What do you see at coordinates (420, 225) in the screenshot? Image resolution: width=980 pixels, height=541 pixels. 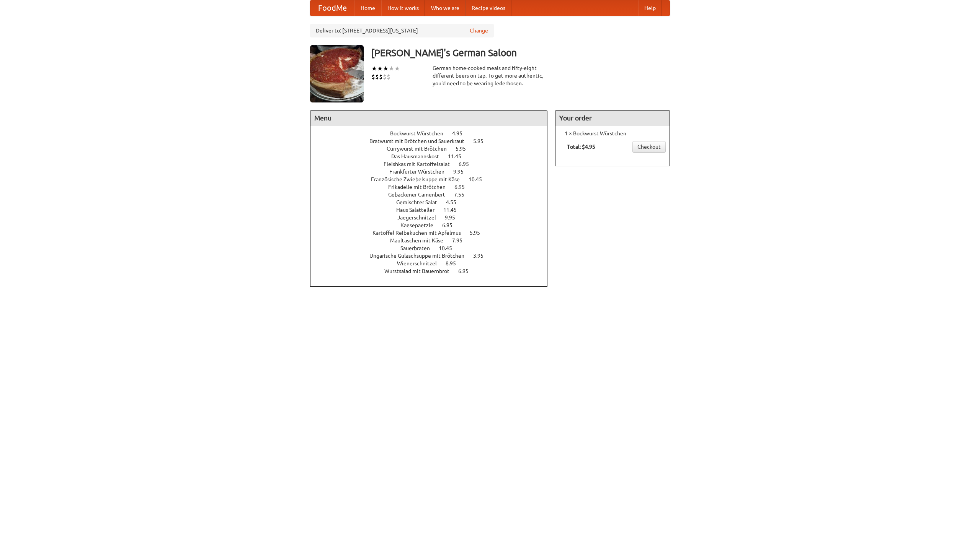 I see `span: Kaesepaetzle` at bounding box center [420, 225].